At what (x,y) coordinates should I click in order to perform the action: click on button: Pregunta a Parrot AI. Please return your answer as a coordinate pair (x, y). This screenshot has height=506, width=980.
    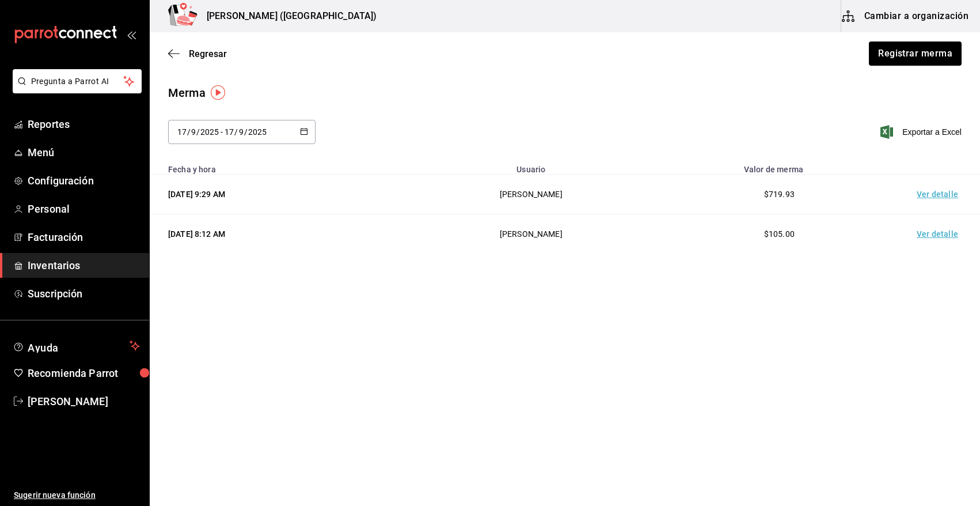
    Looking at the image, I should click on (77, 81).